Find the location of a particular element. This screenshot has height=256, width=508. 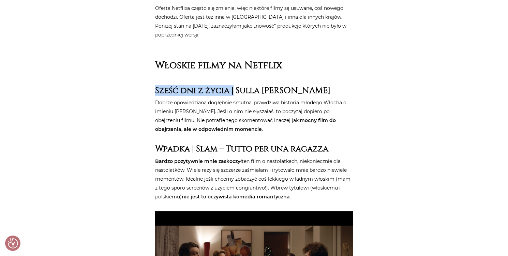

strong: nie jest to oczywista komedia romantyczna is located at coordinates (236, 197).